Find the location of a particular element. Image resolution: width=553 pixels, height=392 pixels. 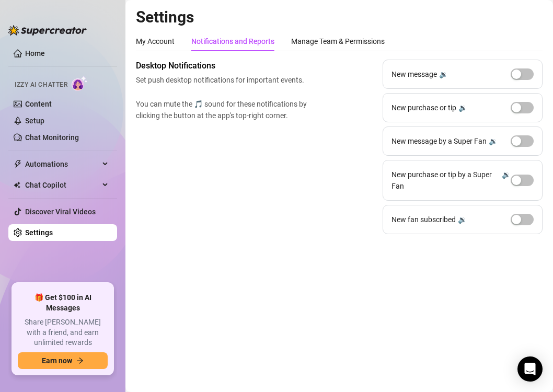

h2: Settings is located at coordinates (339, 17).